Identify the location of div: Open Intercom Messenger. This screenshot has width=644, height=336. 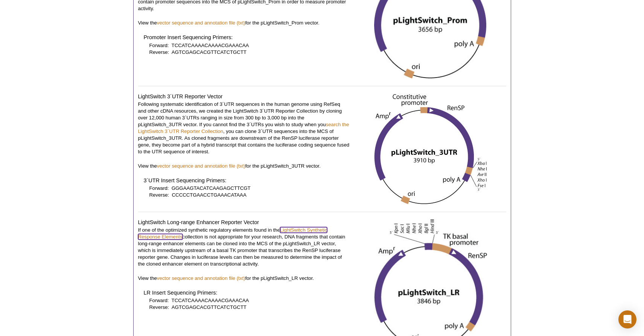
(628, 320).